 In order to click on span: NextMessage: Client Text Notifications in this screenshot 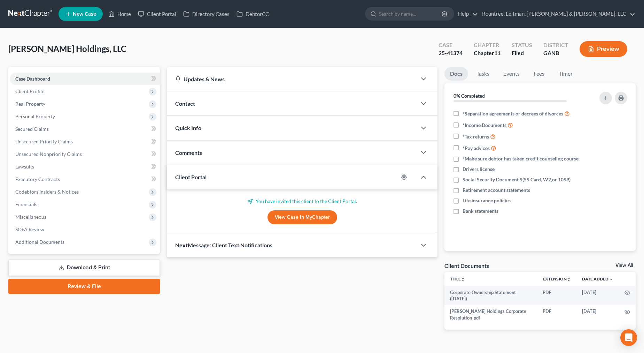, I will do `click(224, 245)`.